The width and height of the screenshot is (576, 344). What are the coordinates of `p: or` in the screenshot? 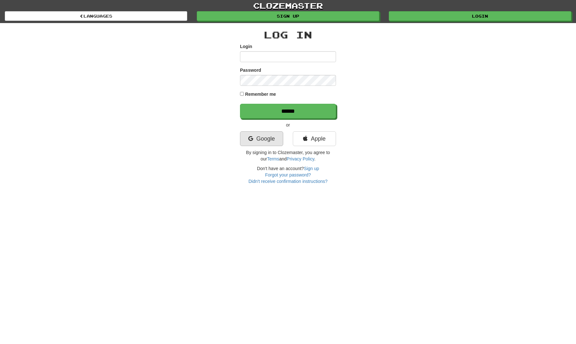 It's located at (288, 125).